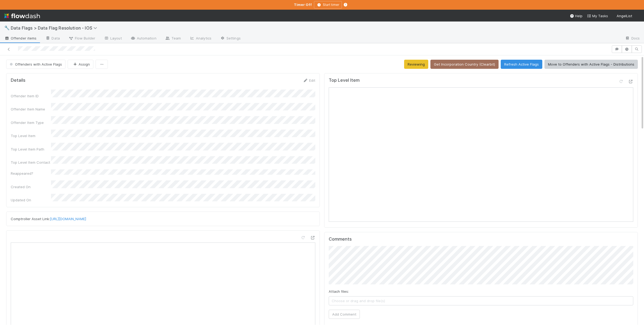 The image size is (644, 325). What do you see at coordinates (344, 314) in the screenshot?
I see `button: Add Comment` at bounding box center [344, 314].